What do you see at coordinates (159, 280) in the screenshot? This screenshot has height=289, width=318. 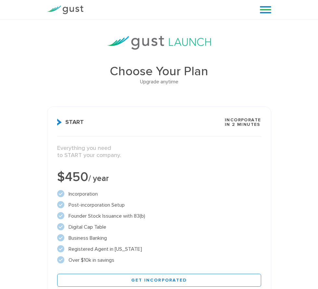 I see `a: Get Incorporated` at bounding box center [159, 280].